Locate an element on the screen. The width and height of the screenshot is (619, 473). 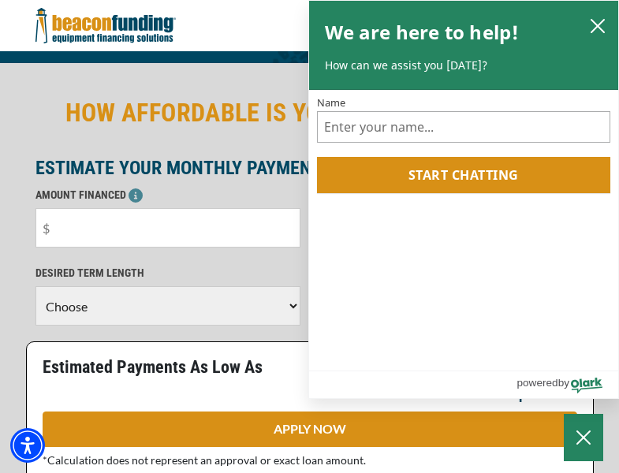
div: Accessibility Menu is located at coordinates (28, 446).